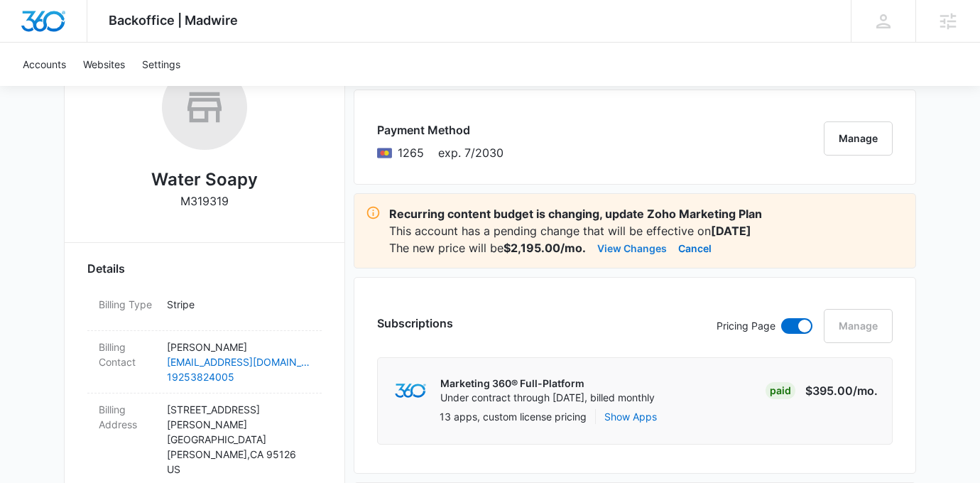 The image size is (980, 483). Describe the element at coordinates (842, 391) in the screenshot. I see `p: $395.00` at that location.